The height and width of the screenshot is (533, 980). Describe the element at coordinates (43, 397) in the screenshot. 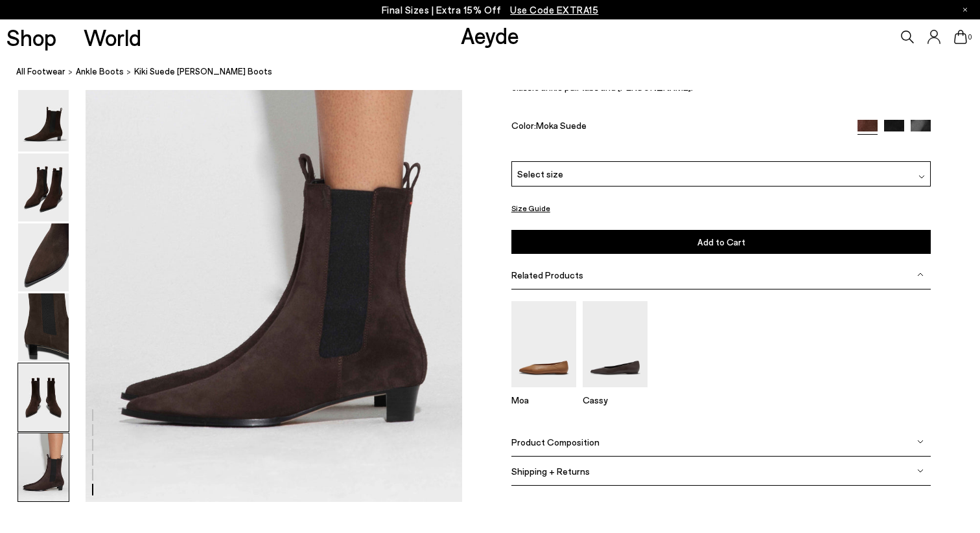

I see `img: Kiki Suede Chelsea Boots - Image 5` at that location.